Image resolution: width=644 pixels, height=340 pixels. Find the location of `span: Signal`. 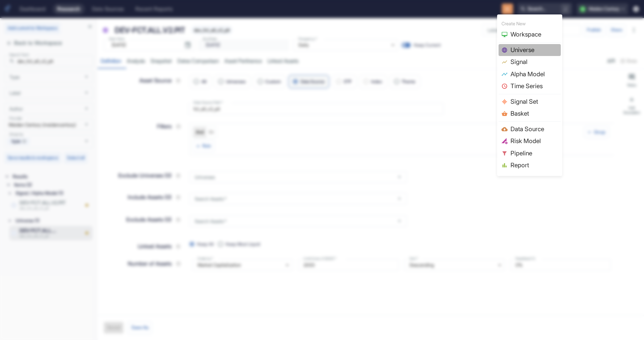

span: Signal is located at coordinates (534, 62).